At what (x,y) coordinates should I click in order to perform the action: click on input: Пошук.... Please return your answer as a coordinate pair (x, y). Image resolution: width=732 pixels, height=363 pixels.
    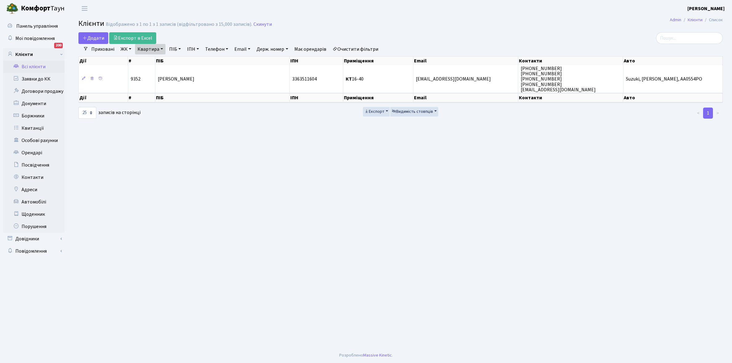
    Looking at the image, I should click on (689, 38).